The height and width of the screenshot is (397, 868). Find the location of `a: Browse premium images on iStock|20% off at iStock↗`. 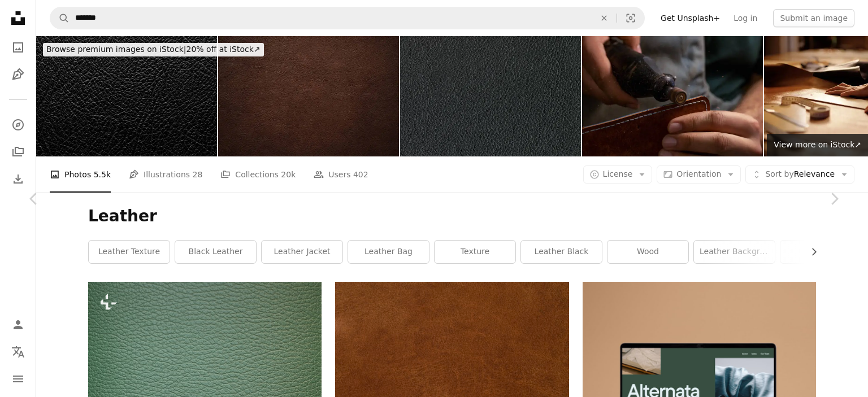

a: Browse premium images on iStock|20% off at iStock↗ is located at coordinates (153, 50).